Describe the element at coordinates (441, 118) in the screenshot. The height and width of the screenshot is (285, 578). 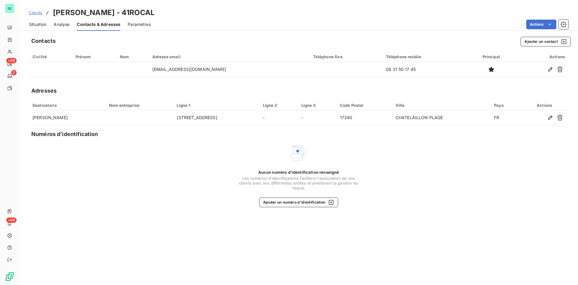
I see `td: CHATELAILLON PLAGE` at that location.